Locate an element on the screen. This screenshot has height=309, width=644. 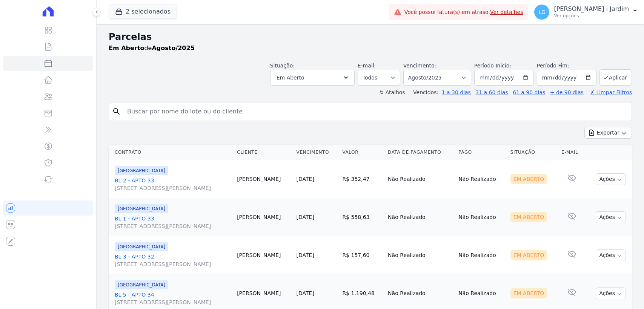
label: Período Fim: is located at coordinates (567, 66).